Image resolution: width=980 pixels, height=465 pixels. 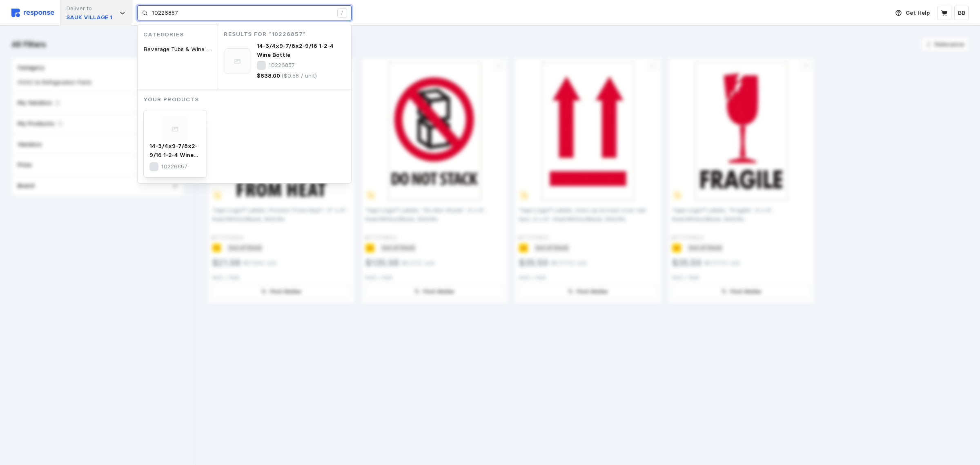 I want to click on button: Get Help, so click(x=912, y=13).